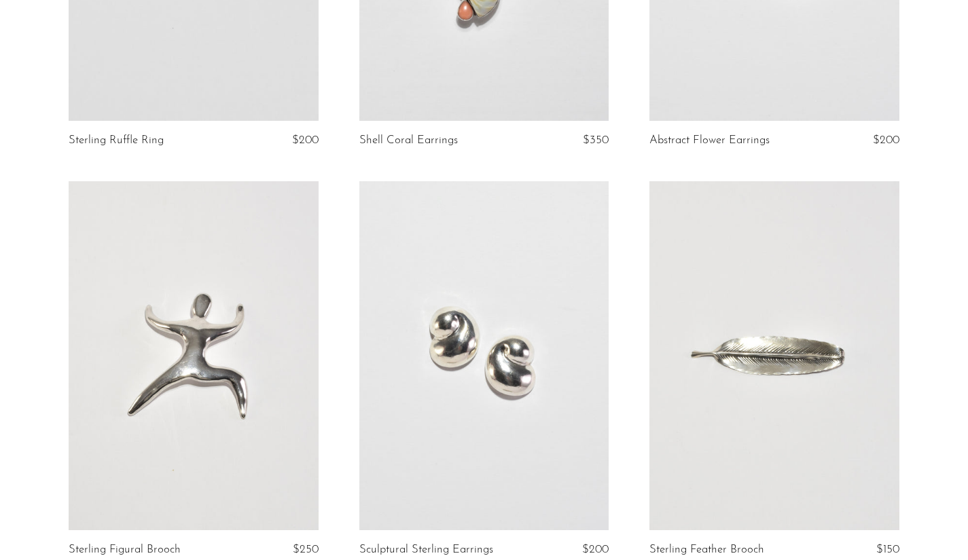  I want to click on span: $350, so click(595, 140).